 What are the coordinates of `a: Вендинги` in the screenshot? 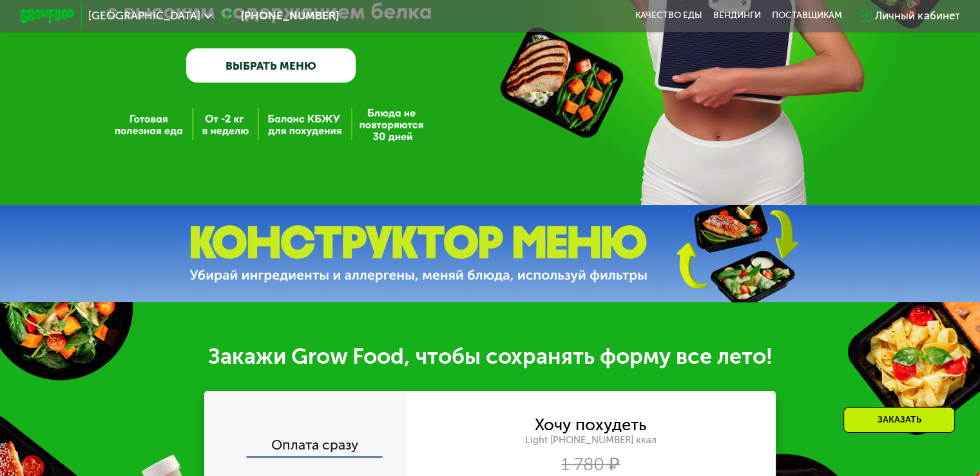 It's located at (737, 16).